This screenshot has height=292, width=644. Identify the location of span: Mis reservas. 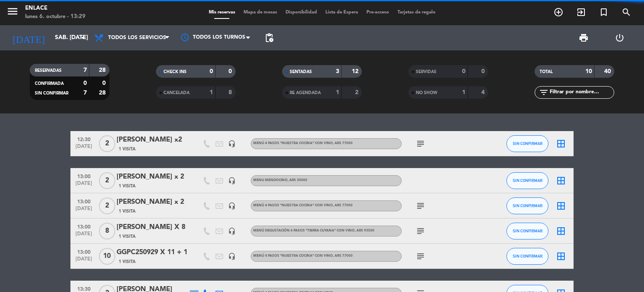
(222, 12).